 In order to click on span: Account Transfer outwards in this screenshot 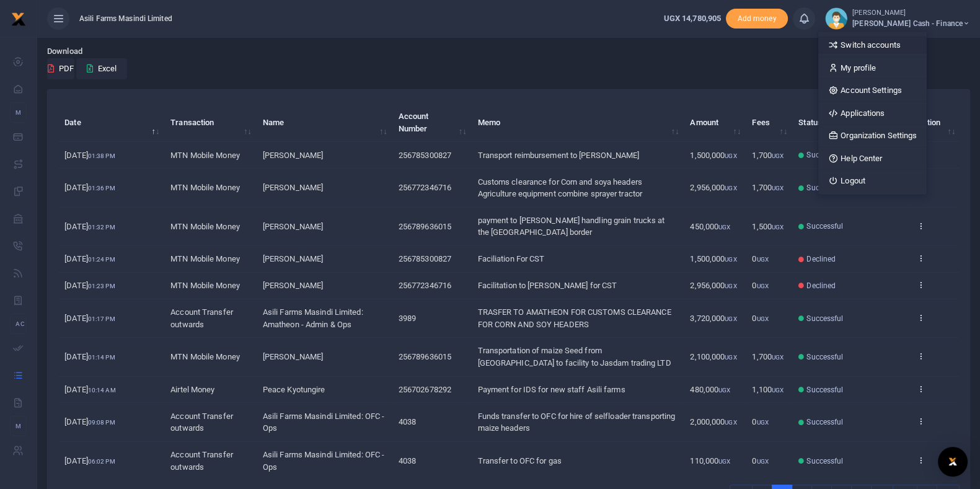, I will do `click(202, 460)`.